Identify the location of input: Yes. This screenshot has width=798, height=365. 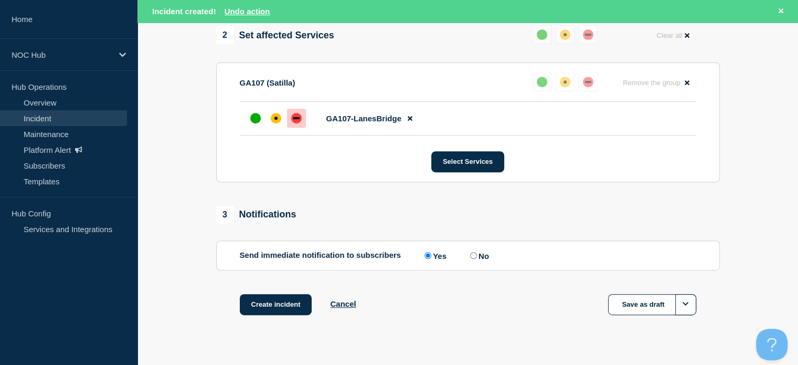
(428, 255).